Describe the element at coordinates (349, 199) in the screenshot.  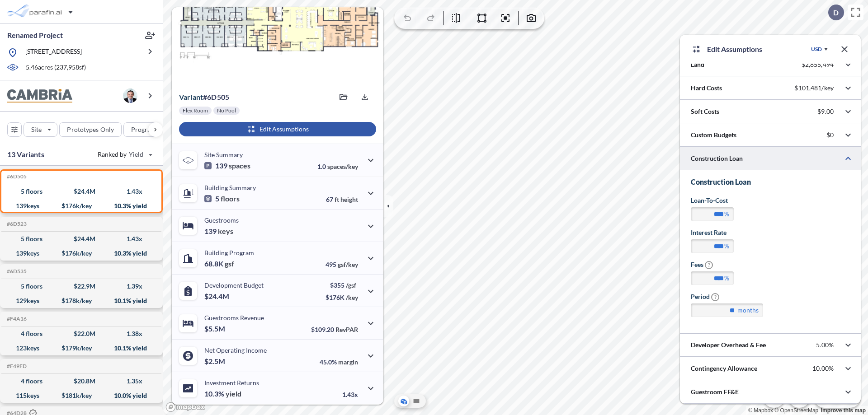
I see `span: height` at that location.